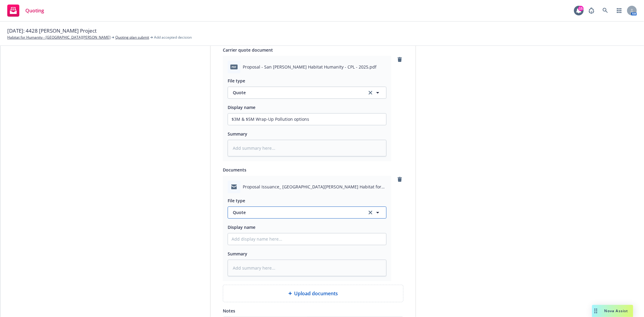 This screenshot has height=317, width=644. Describe the element at coordinates (619, 10) in the screenshot. I see `a: Switch app` at that location.